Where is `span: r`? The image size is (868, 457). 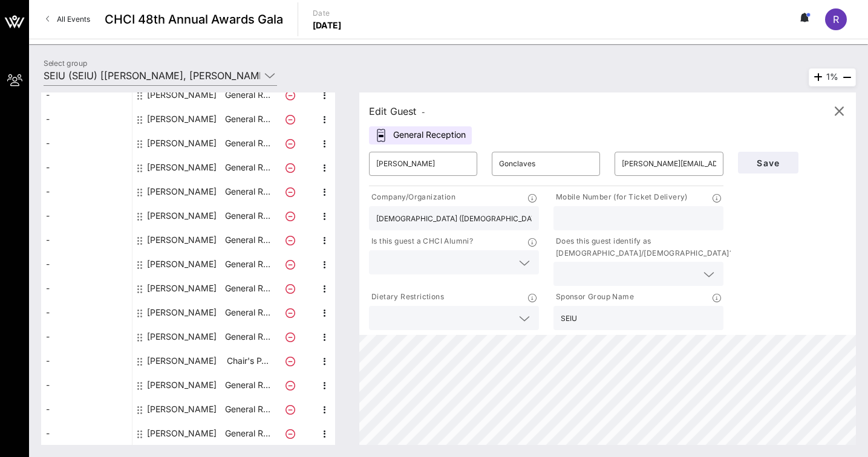
span: r is located at coordinates (836, 19).